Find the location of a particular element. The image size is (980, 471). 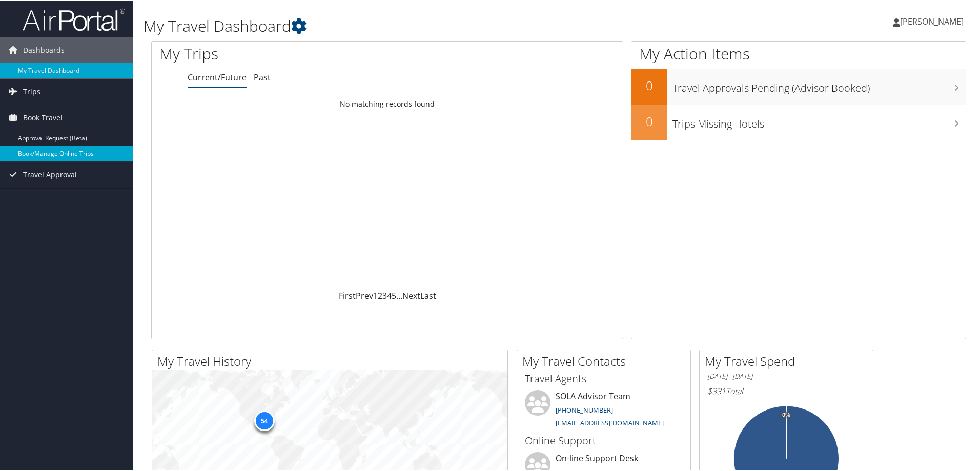

span: $331 is located at coordinates (717, 390).